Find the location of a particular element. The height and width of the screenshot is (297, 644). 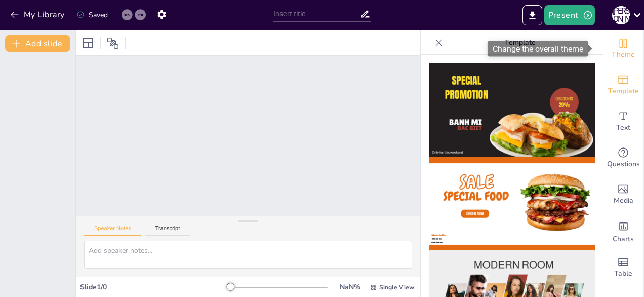

div: Add ready made slides is located at coordinates (623, 85).